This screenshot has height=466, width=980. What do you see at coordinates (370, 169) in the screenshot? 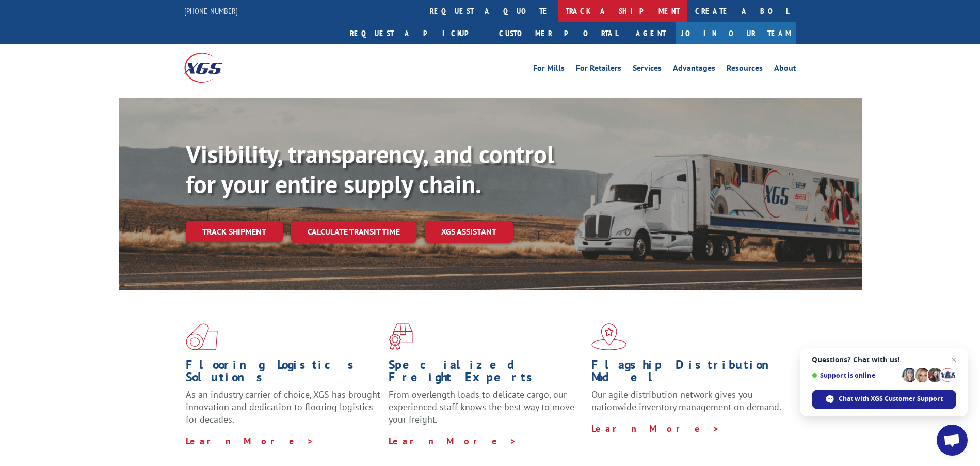
I see `b: Visibility, transparency, and control for your entire supply chain.` at bounding box center [370, 169].